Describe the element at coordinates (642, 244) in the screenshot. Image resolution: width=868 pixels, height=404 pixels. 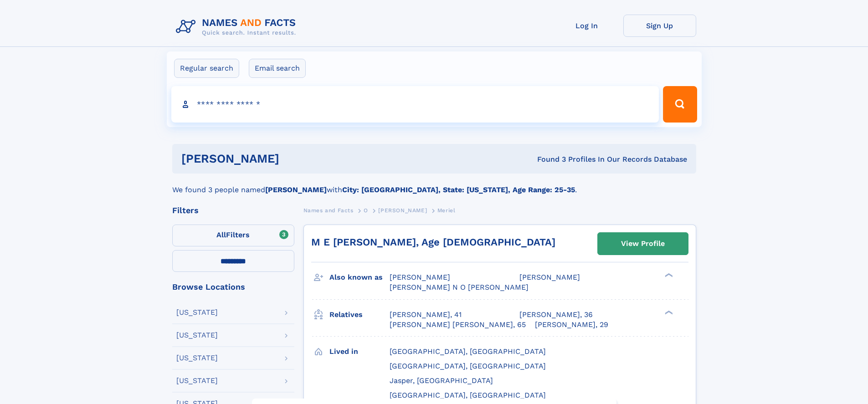
I see `a: View Profile` at that location.